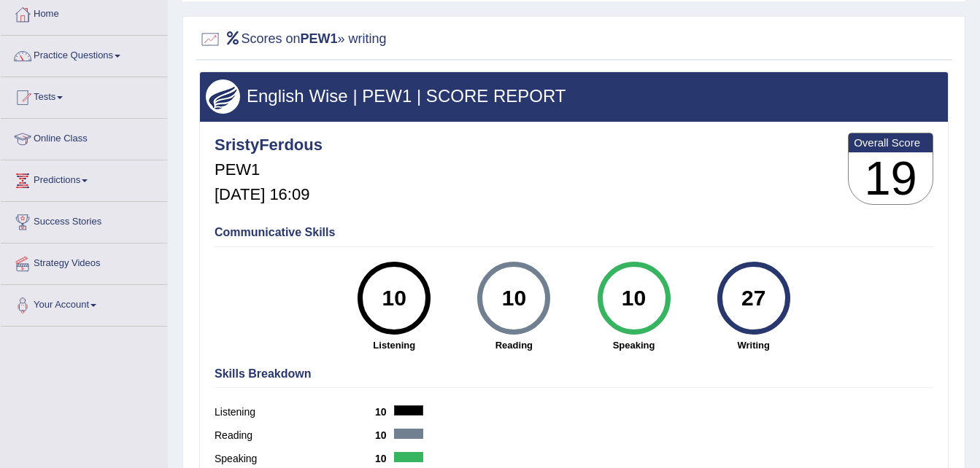 The image size is (980, 468). Describe the element at coordinates (890, 179) in the screenshot. I see `h3: 19` at that location.